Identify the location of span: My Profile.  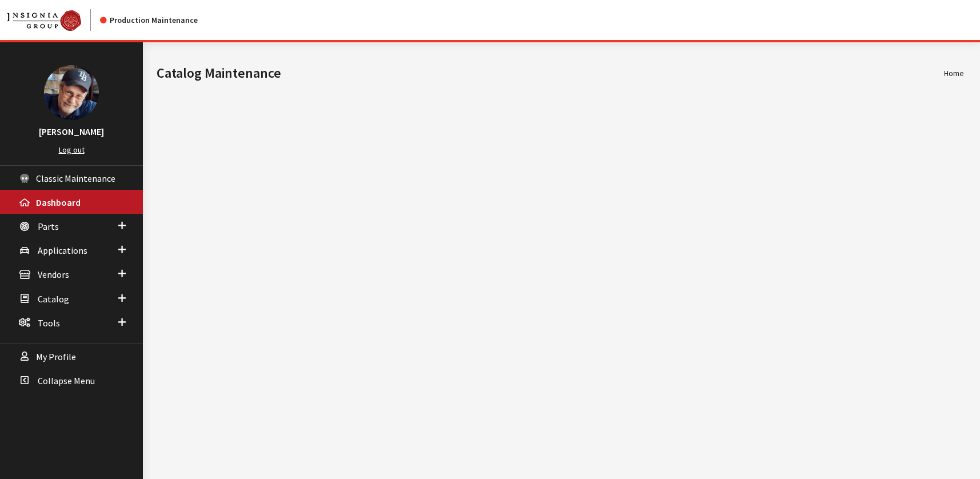
(56, 357).